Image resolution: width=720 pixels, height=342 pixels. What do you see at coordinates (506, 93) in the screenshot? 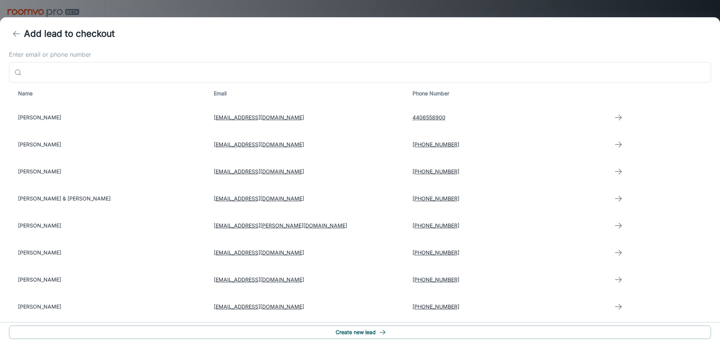
I see `th: Phone Number` at bounding box center [506, 93].